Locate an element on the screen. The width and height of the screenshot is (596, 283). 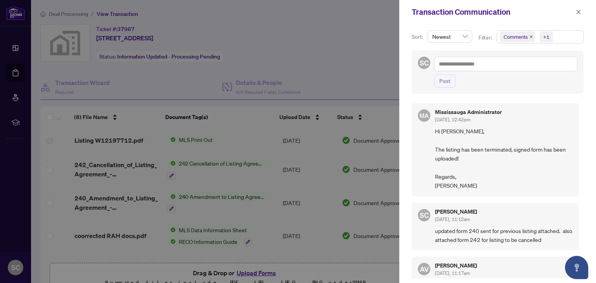
p: Sort: is located at coordinates (418, 37).